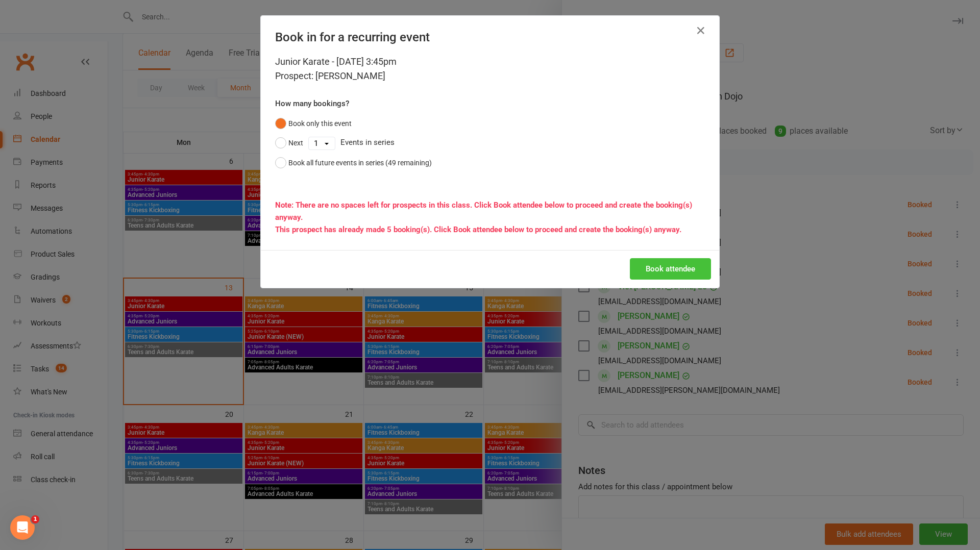  Describe the element at coordinates (313, 123) in the screenshot. I see `button: Book only this event` at that location.